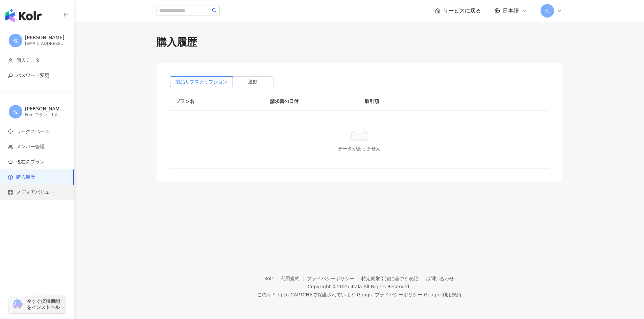  Describe the element at coordinates (28, 60) in the screenshot. I see `span: 個人データ` at that location.